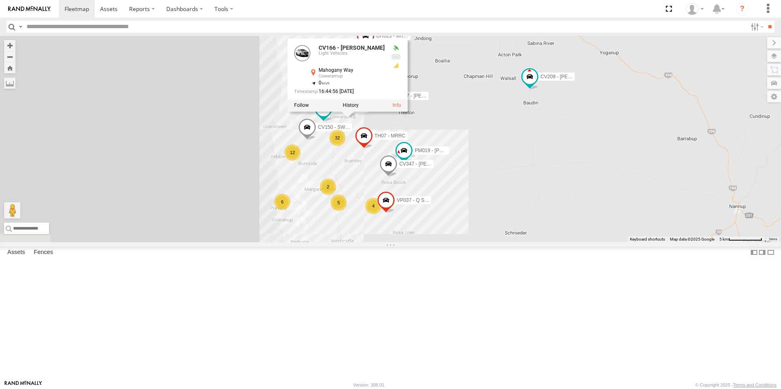 The width and height of the screenshot is (781, 389). I want to click on span: CV150 - SWW Loaner, so click(342, 128).